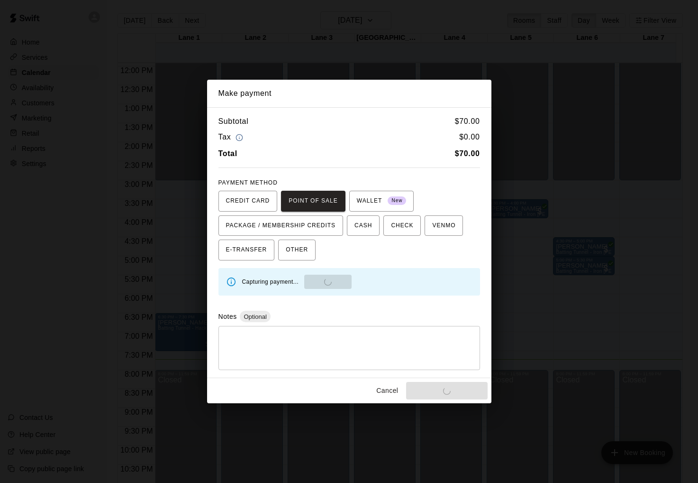 Image resolution: width=698 pixels, height=483 pixels. I want to click on h6: Tax, so click(232, 137).